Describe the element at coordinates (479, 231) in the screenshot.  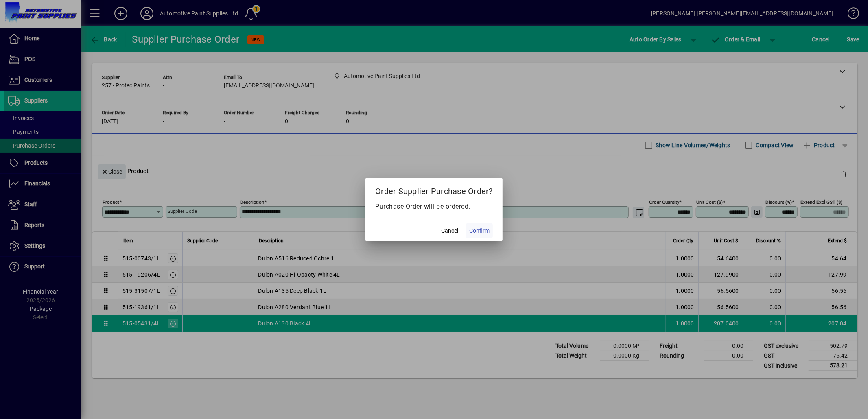
I see `span: Confirm` at that location.